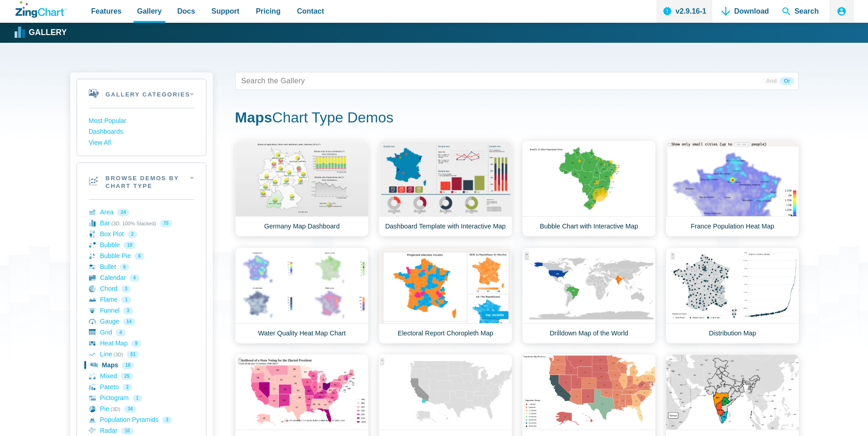  What do you see at coordinates (41, 33) in the screenshot?
I see `a: Gallery` at bounding box center [41, 33].